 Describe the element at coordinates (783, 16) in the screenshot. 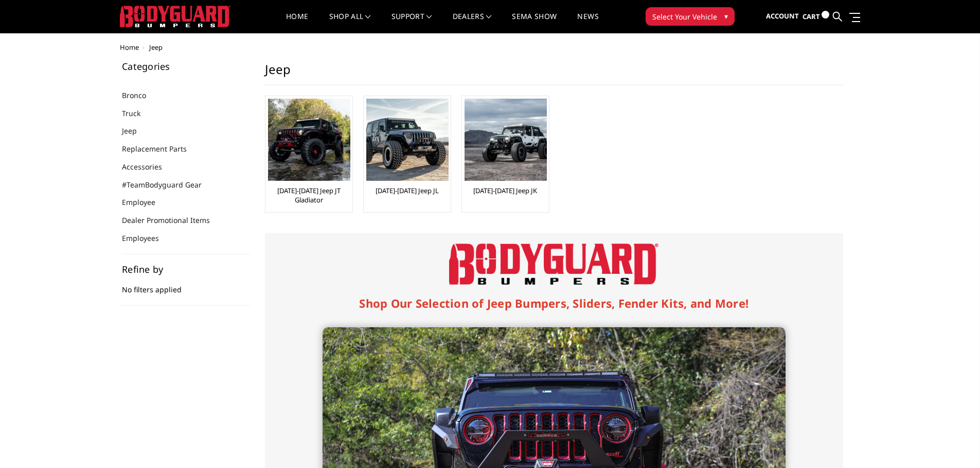

I see `span: Account` at that location.